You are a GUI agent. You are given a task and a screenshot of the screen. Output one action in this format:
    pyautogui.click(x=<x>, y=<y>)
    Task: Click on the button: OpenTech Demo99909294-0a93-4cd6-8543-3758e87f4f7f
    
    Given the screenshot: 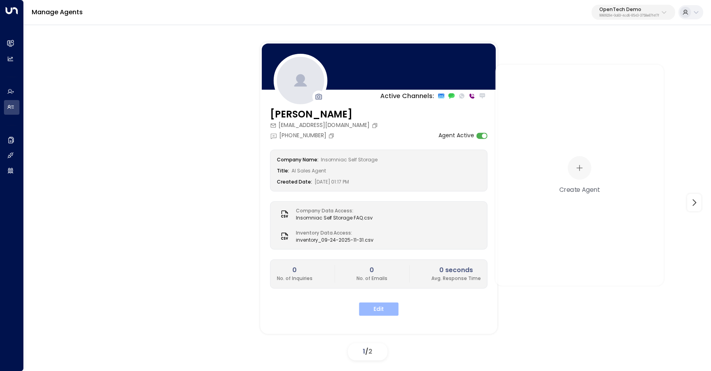 What is the action you would take?
    pyautogui.click(x=633, y=12)
    